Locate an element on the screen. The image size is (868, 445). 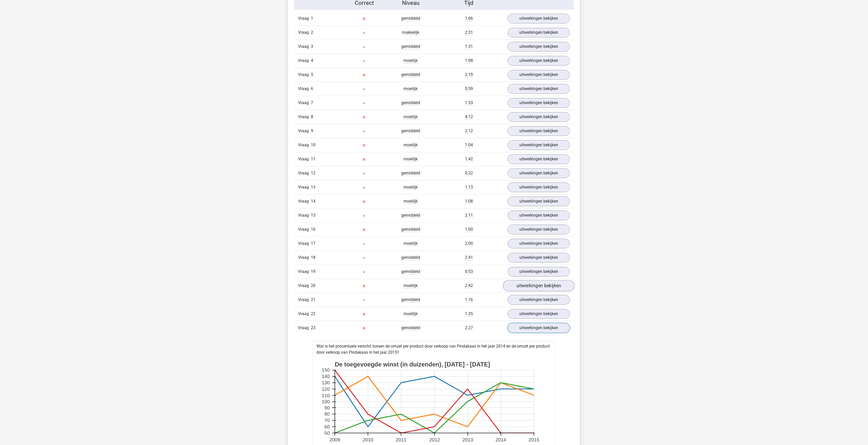
span: 15 is located at coordinates (313, 216).